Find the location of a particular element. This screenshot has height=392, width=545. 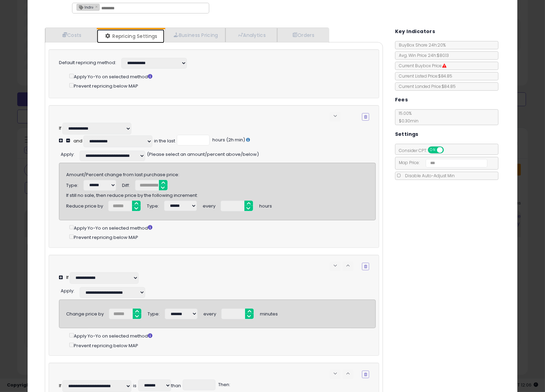

span: If still no sale, then reduce price by the following increment: is located at coordinates (132, 194).